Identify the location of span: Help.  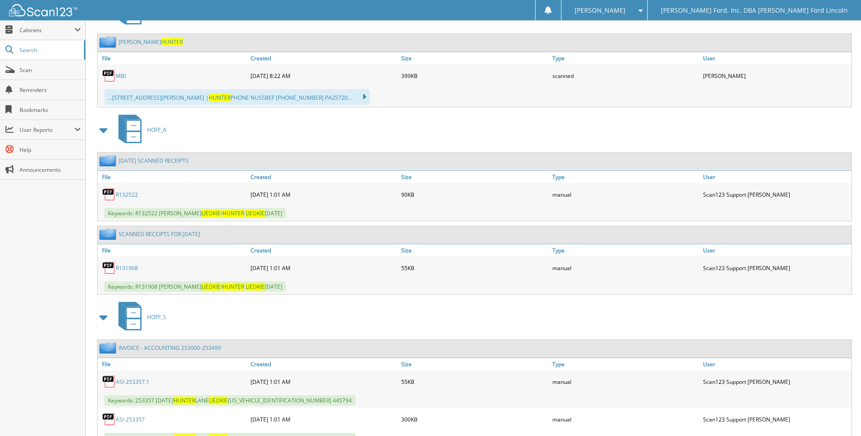
(50, 150).